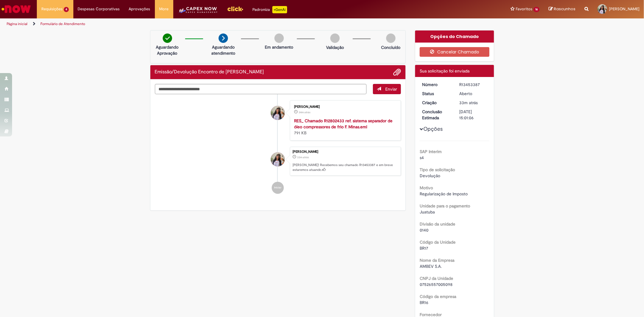 The width and height of the screenshot is (644, 317). Describe the element at coordinates (523, 9) in the screenshot. I see `span: Favoritos` at that location.